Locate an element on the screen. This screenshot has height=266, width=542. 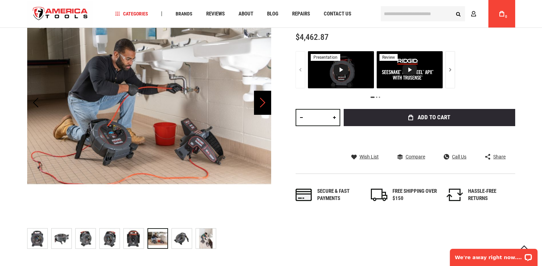
button: Add to Cart is located at coordinates (430, 118).